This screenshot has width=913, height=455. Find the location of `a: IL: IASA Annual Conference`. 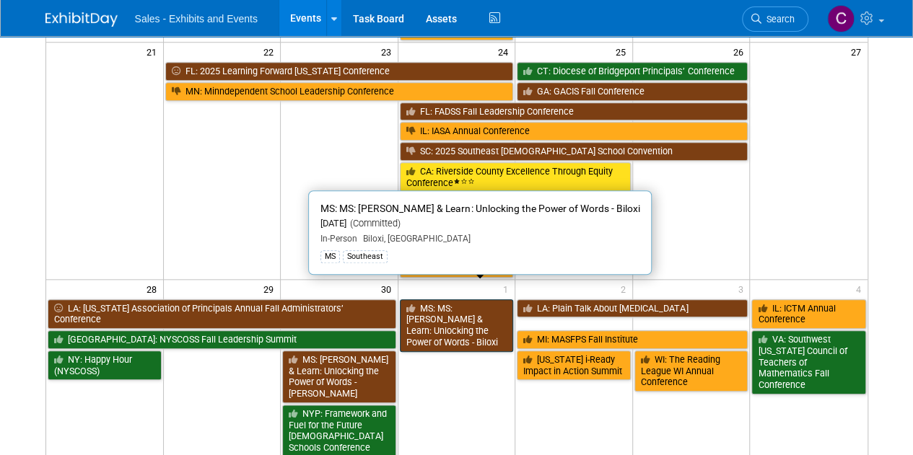

a: IL: IASA Annual Conference is located at coordinates (574, 131).